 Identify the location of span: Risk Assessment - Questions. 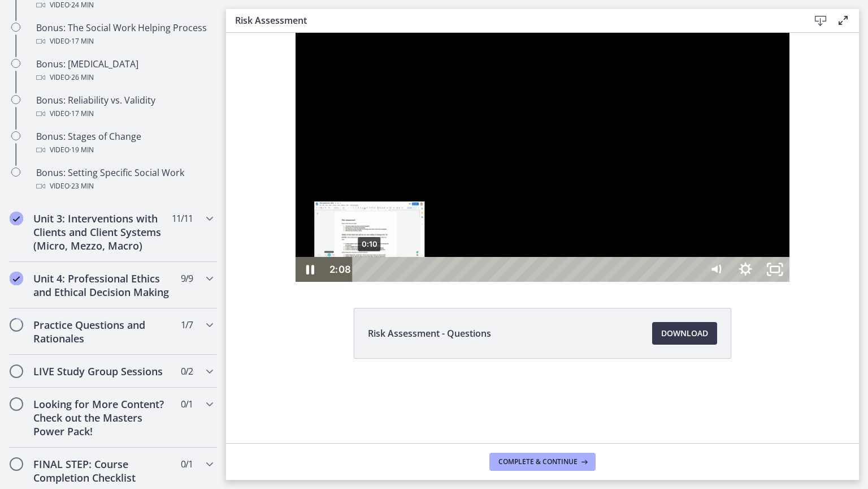
(429, 333).